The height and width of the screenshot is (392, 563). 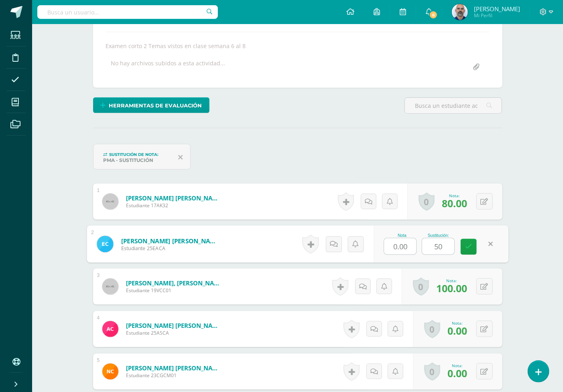 What do you see at coordinates (168, 67) in the screenshot?
I see `div: No hay archivos subidos a esta actividad...` at bounding box center [168, 67].